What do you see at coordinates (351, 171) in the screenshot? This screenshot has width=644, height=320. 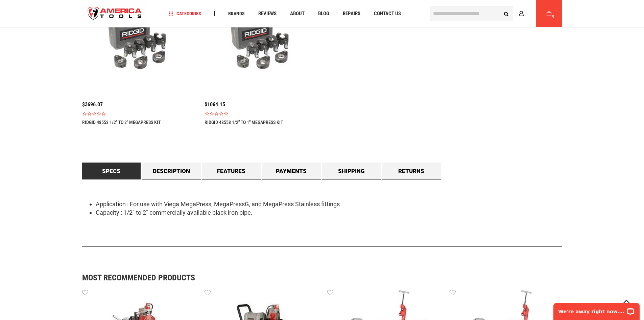 I see `a: Shipping` at bounding box center [351, 171].